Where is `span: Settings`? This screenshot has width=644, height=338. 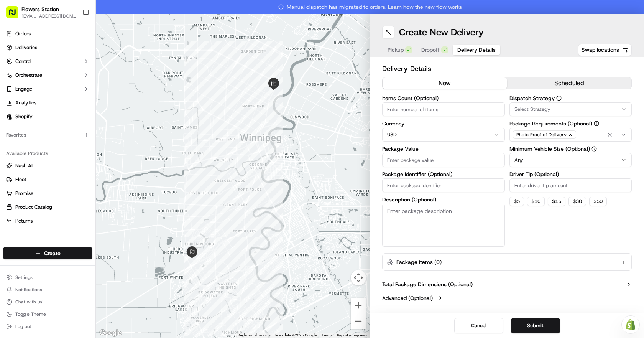
span: Settings is located at coordinates (24, 278).